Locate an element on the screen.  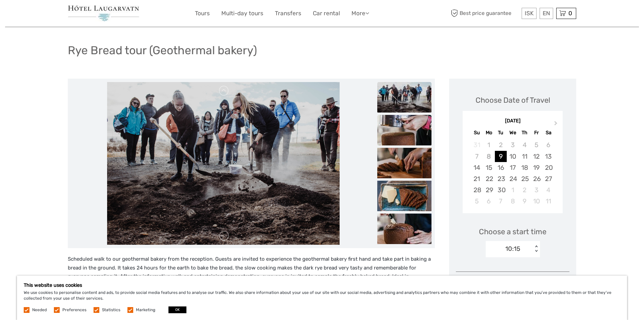
div: Choose Saturday, October 11th, 2025 is located at coordinates (548, 201).